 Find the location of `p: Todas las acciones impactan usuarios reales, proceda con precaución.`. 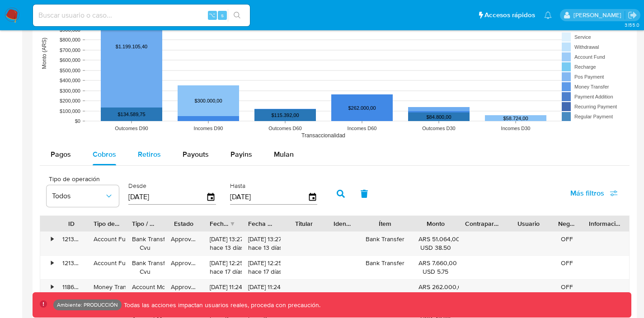

p: Todas las acciones impactan usuarios reales, proceda con precaución. is located at coordinates (221, 305).